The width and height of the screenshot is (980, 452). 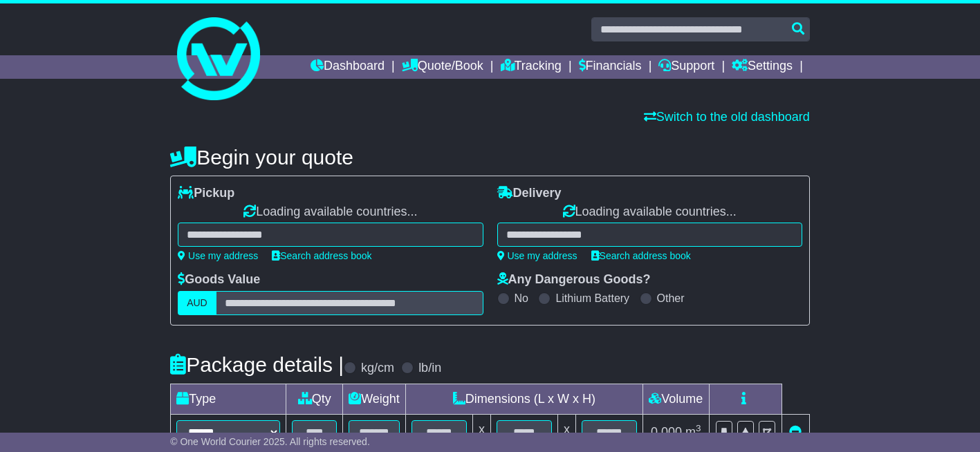 I want to click on a: Support, so click(x=686, y=67).